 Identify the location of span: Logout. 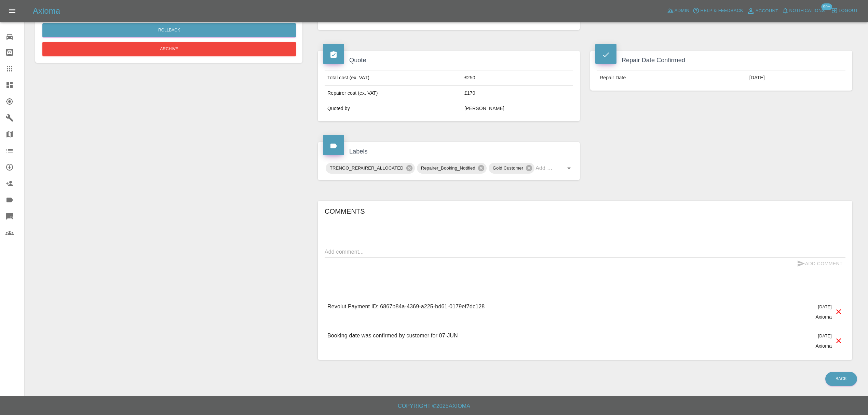
(849, 10).